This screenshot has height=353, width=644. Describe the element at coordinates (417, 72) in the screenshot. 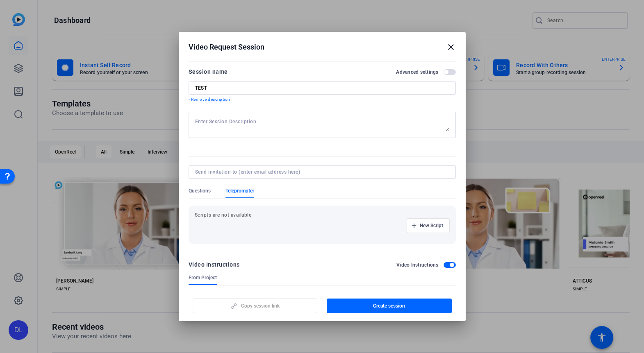

I see `h2: Advanced settings` at that location.